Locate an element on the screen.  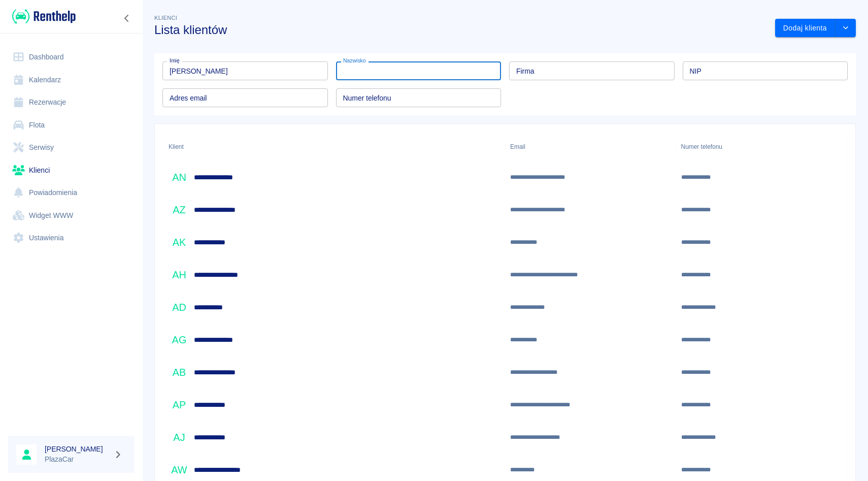
button: Zwiń nawigację is located at coordinates (127, 18).